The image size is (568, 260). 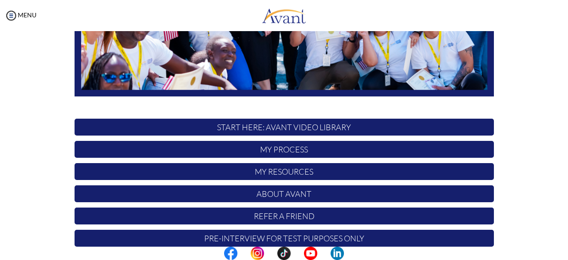 I want to click on p: START HERE: Avant Video Library, so click(x=284, y=127).